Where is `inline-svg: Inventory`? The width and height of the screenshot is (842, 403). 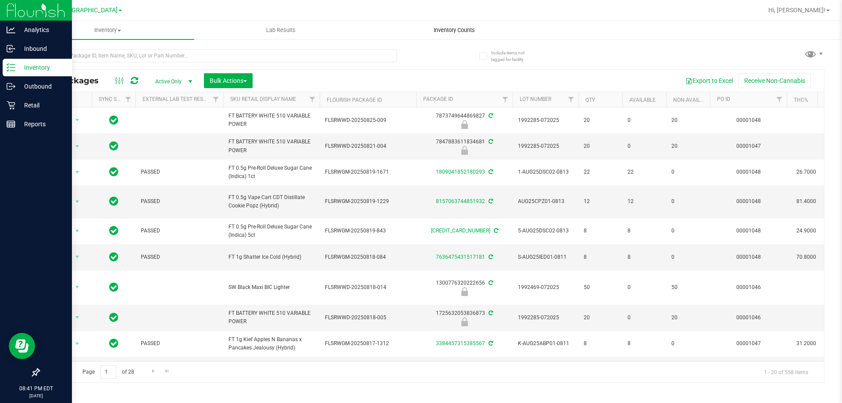
inline-svg: Inventory is located at coordinates (11, 68).